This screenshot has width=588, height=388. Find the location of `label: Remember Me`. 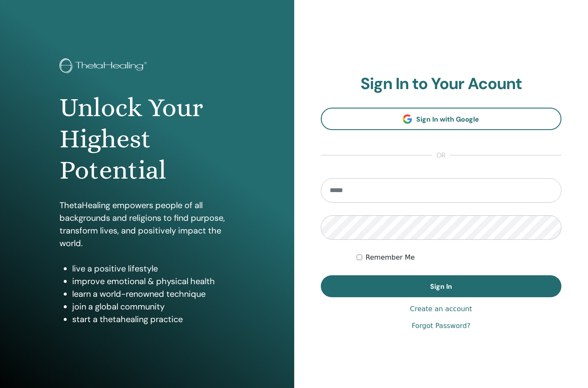

label: Remember Me is located at coordinates (390, 257).